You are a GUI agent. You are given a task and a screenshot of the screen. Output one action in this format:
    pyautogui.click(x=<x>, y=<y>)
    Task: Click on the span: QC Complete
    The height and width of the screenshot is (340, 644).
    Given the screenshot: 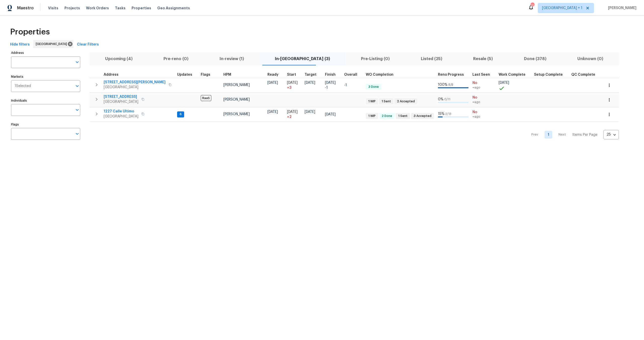 What is the action you would take?
    pyautogui.click(x=583, y=75)
    